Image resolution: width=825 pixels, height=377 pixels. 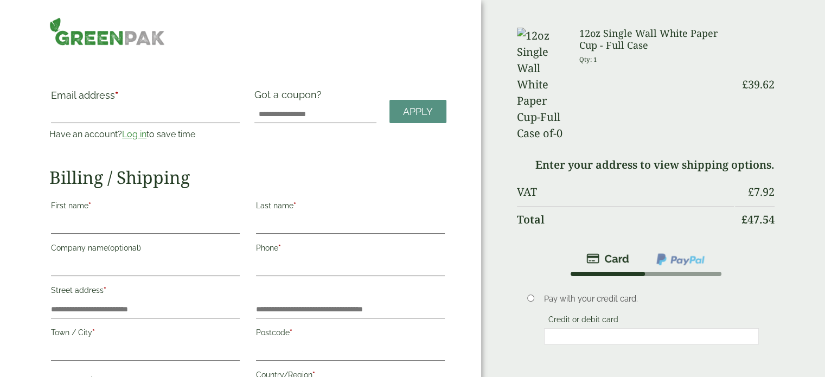 What do you see at coordinates (107, 31) in the screenshot?
I see `img: GreenPak Supplies` at bounding box center [107, 31].